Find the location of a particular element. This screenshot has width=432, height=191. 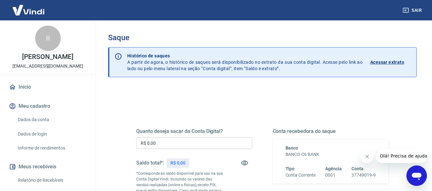

button: Sair is located at coordinates (413, 10).